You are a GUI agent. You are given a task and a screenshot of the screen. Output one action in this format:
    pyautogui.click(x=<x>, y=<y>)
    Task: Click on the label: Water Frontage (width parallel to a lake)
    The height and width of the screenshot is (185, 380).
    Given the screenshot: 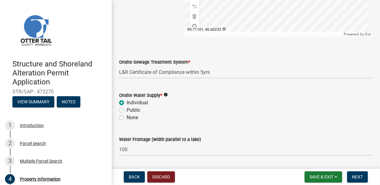 What is the action you would take?
    pyautogui.click(x=160, y=140)
    